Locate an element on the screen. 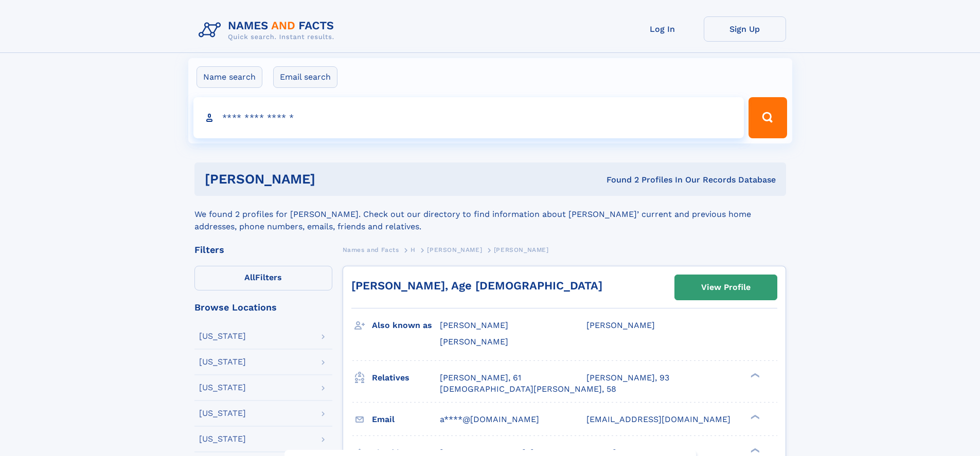 This screenshot has height=456, width=980. h3: Also known as is located at coordinates (406, 325).